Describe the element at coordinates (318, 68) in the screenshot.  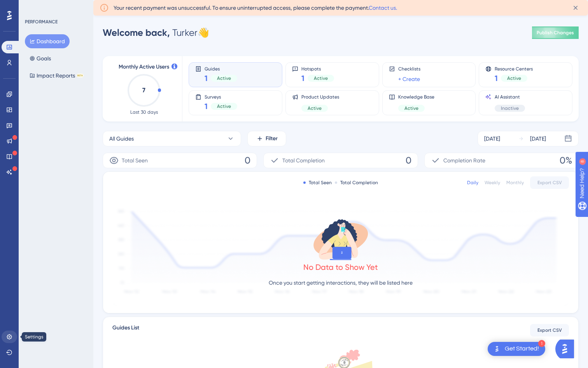
I see `span: Hotspots` at that location.